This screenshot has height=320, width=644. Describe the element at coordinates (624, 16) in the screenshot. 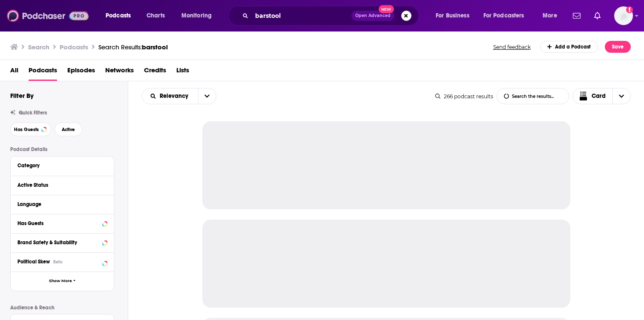

I see `span: Logged in as oliviaschaefers` at that location.